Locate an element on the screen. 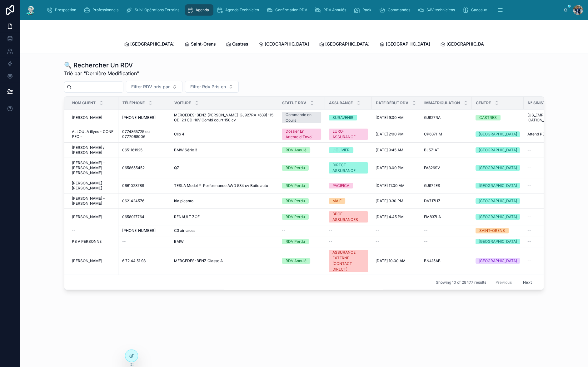  h1: 🔍 Rechercher Un RDV is located at coordinates (101, 65).